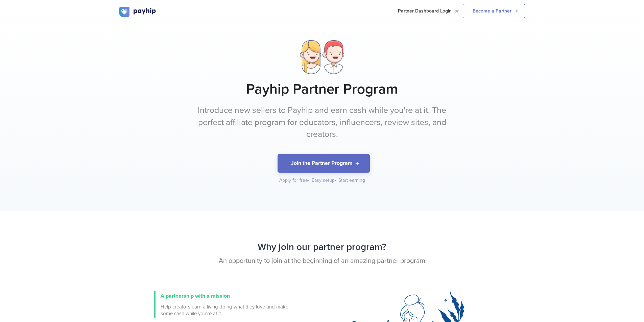  Describe the element at coordinates (322, 261) in the screenshot. I see `p: An opportunity to join at the beginning of an amazing partner program` at that location.